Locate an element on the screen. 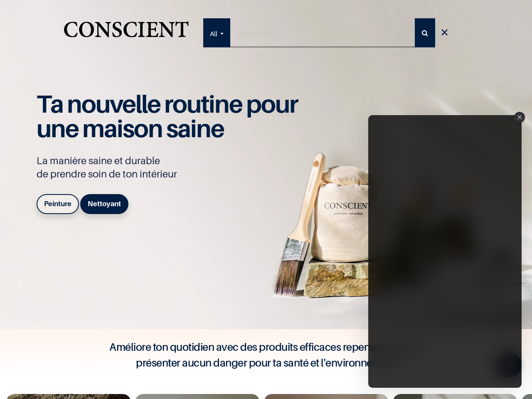  p: La manière saine et durable de prendre soin de ton intérieur is located at coordinates (172, 167).